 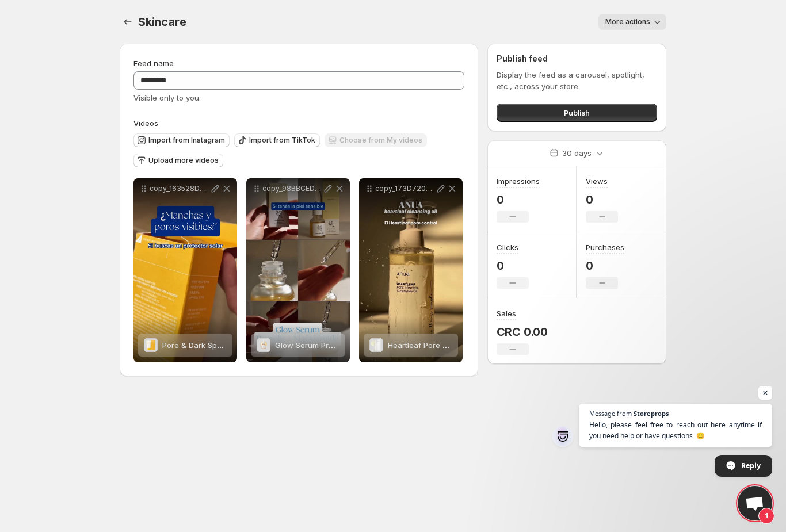 I want to click on div: copy_173D720C-85EF-4D64-B1DF-C20AC01CA71AHeartleaf Pore Control Cleansing Oil - AnuaHeartleaf Por..., so click(x=411, y=271).